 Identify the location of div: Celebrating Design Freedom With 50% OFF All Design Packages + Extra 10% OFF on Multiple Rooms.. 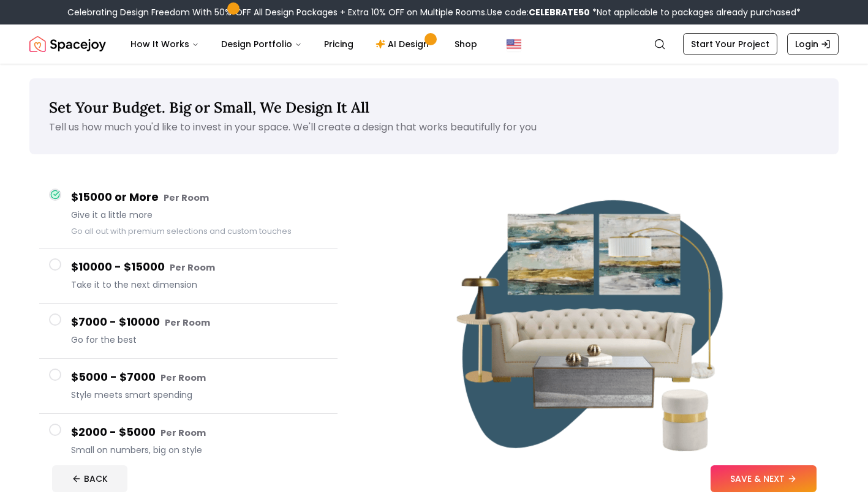
(434, 12).